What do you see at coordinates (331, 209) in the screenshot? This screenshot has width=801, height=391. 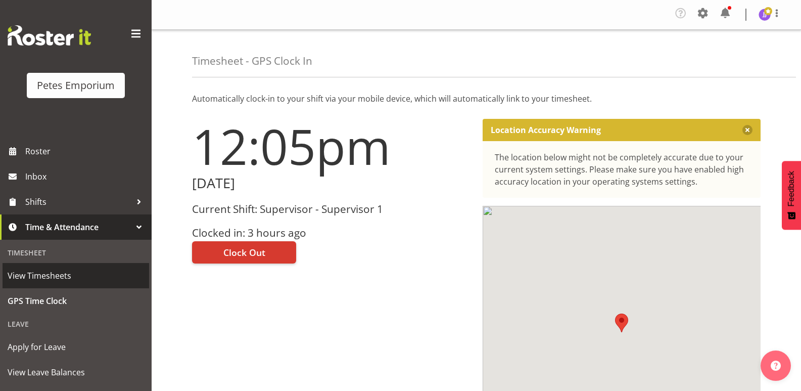 I see `h3: Current Shift: Supervisor - Supervisor 1` at bounding box center [331, 209].